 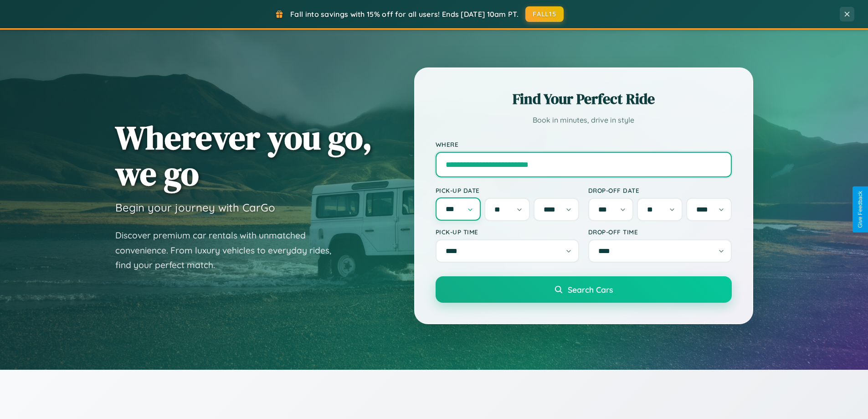 I want to click on h2: Find Your Perfect Ride, so click(x=584, y=99).